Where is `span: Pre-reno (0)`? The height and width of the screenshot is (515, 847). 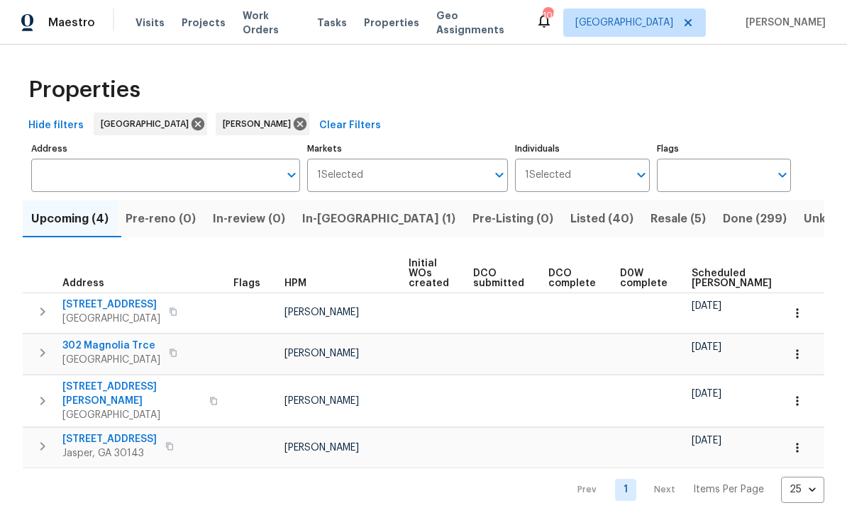 span: Pre-reno (0) is located at coordinates (160, 219).